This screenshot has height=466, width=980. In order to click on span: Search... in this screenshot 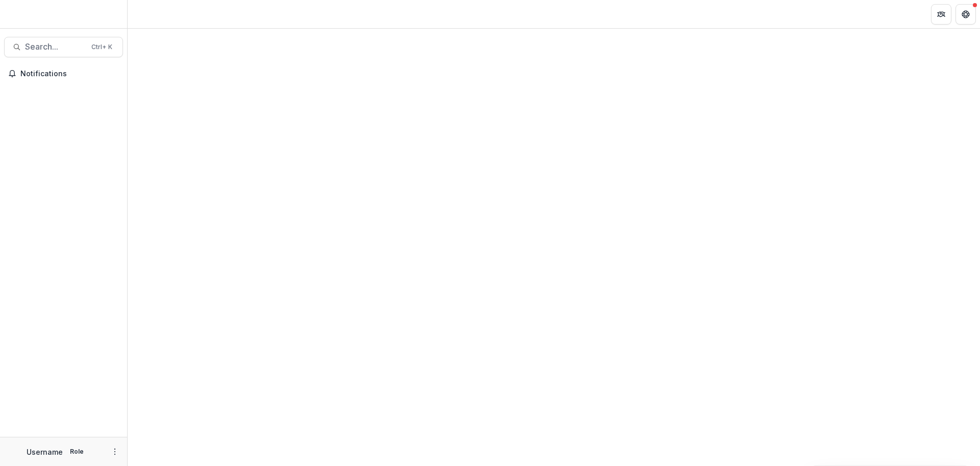, I will do `click(55, 46)`.